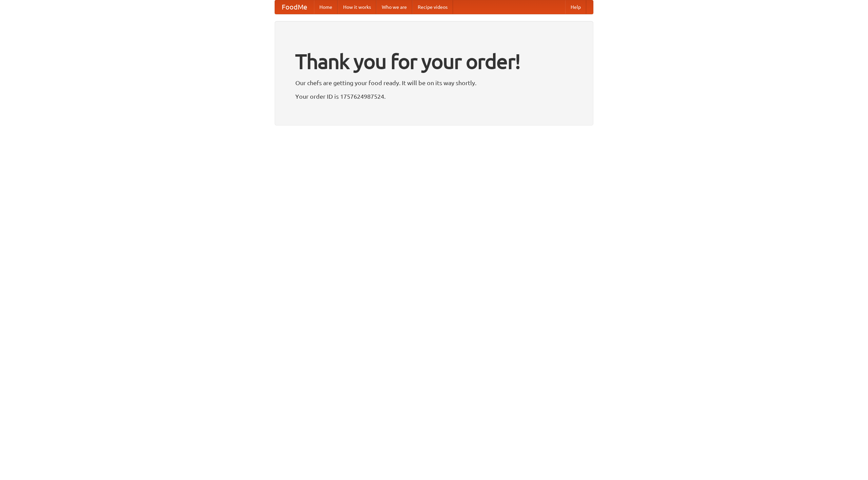 The height and width of the screenshot is (480, 868). What do you see at coordinates (434, 61) in the screenshot?
I see `h1: Thank you for your order!` at bounding box center [434, 61].